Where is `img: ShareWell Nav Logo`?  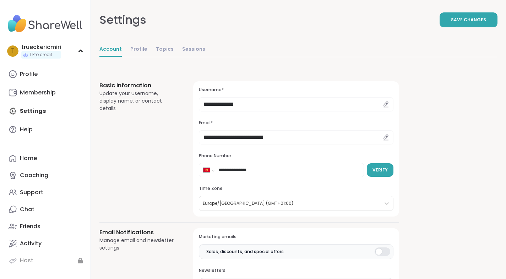 img: ShareWell Nav Logo is located at coordinates (45, 24).